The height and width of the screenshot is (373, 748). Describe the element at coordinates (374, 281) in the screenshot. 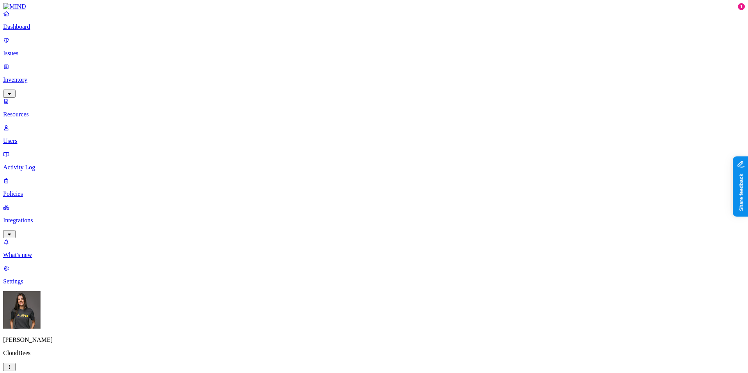

I see `p: Settings` at that location.